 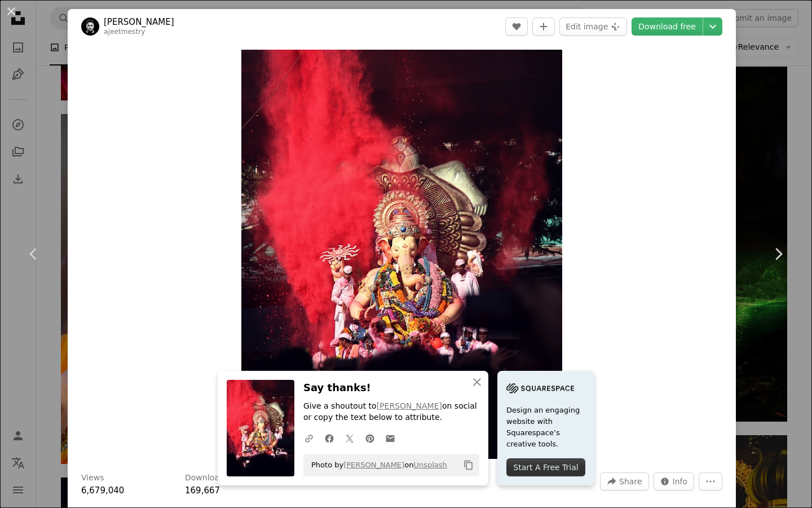 I want to click on button: Choose download size, so click(x=713, y=27).